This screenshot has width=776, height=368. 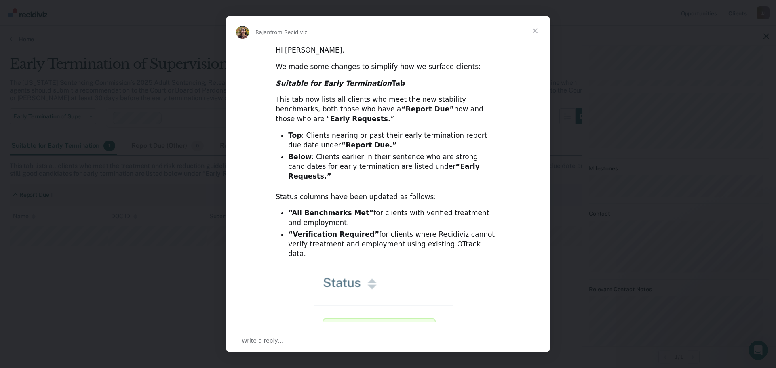 What do you see at coordinates (121, 275) in the screenshot?
I see `span: Messages` at bounding box center [121, 275].